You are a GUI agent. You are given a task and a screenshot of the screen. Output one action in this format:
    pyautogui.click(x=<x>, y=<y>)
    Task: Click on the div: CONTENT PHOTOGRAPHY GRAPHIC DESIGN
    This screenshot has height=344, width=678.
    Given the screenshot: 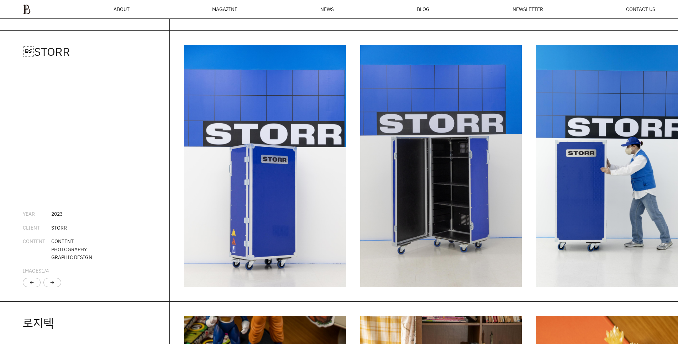 What is the action you would take?
    pyautogui.click(x=71, y=249)
    